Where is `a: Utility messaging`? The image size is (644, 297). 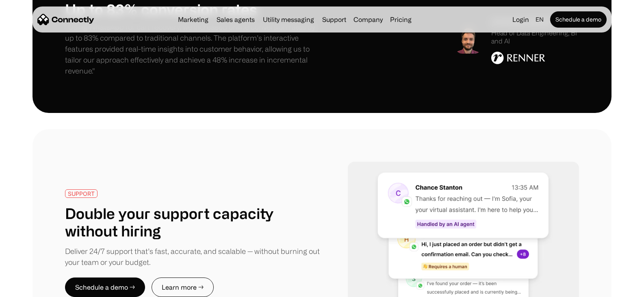
a: Utility messaging is located at coordinates (288, 19).